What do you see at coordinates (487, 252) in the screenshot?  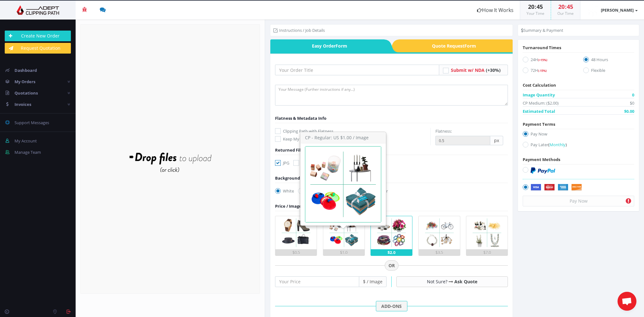 I see `div: $7.0` at bounding box center [487, 252].